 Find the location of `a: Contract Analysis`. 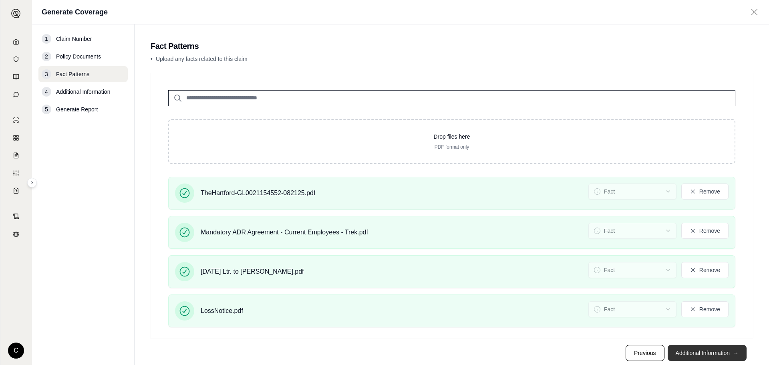

a: Contract Analysis is located at coordinates (16, 216).